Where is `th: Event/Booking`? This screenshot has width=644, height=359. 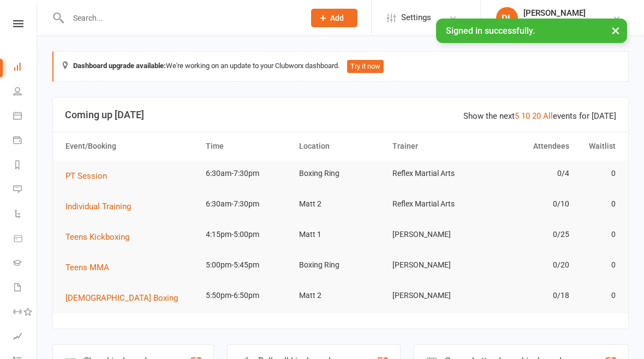
th: Event/Booking is located at coordinates (131, 146).